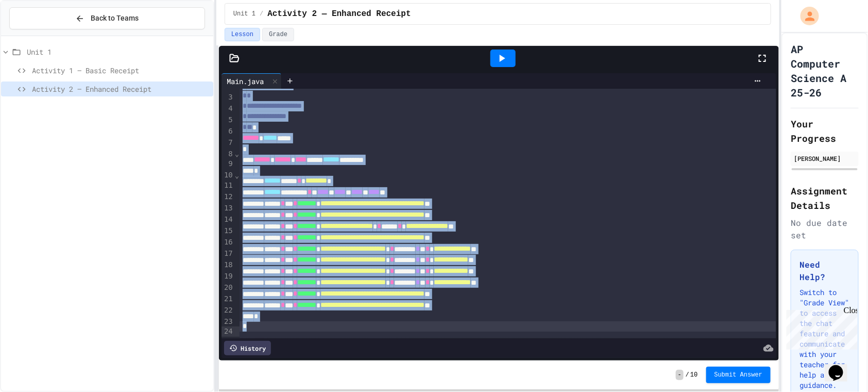 This screenshot has height=392, width=868. Describe the element at coordinates (228, 175) in the screenshot. I see `div: 10` at that location.